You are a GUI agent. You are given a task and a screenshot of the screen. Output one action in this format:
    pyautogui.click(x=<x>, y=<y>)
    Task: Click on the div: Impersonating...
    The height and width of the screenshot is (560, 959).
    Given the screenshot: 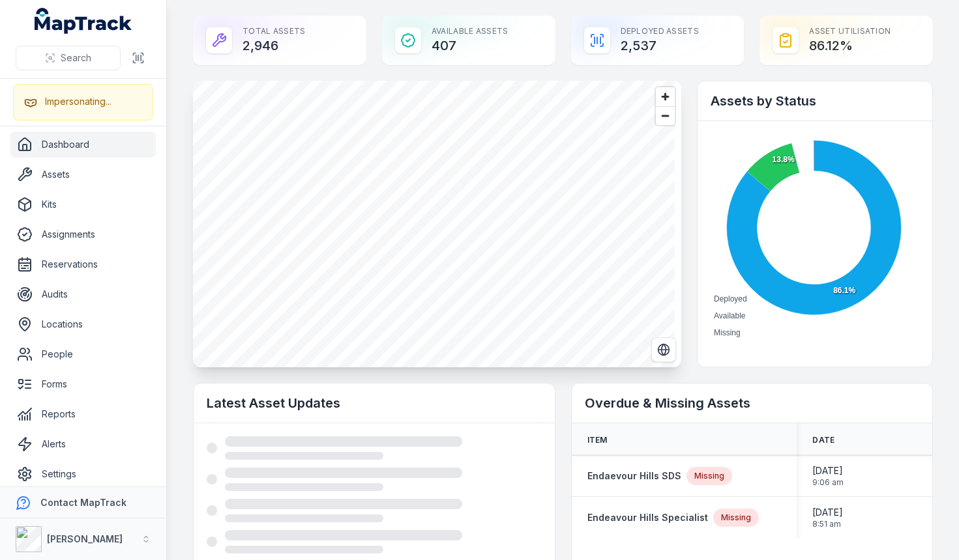 What is the action you would take?
    pyautogui.click(x=78, y=102)
    